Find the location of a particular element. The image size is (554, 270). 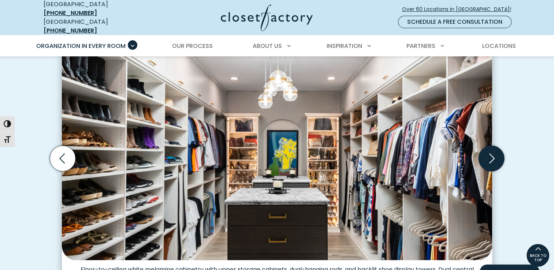

span: Our Process is located at coordinates (192, 46).